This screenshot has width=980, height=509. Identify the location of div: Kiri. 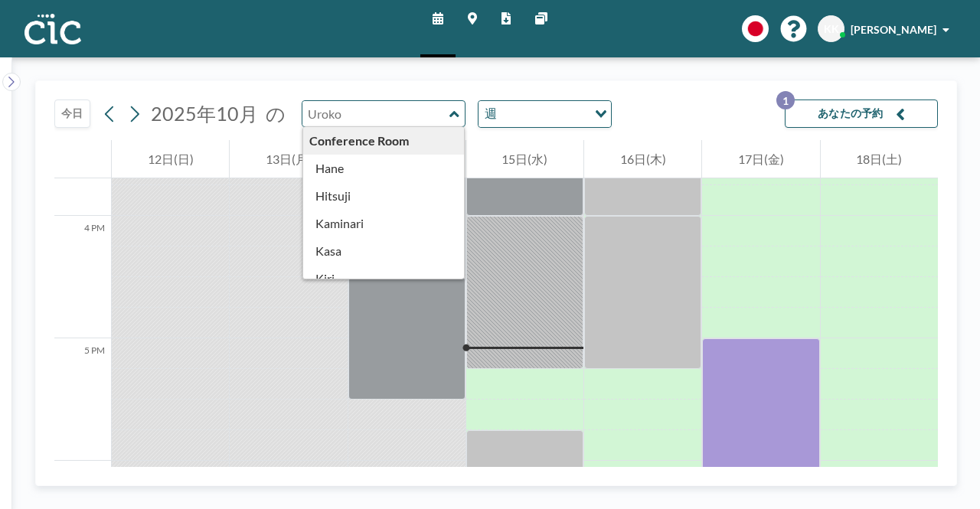
(384, 279).